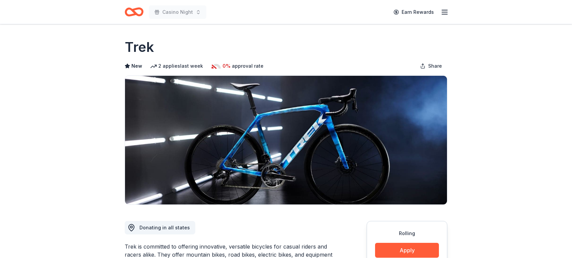 The width and height of the screenshot is (572, 258). I want to click on button: Share, so click(431, 66).